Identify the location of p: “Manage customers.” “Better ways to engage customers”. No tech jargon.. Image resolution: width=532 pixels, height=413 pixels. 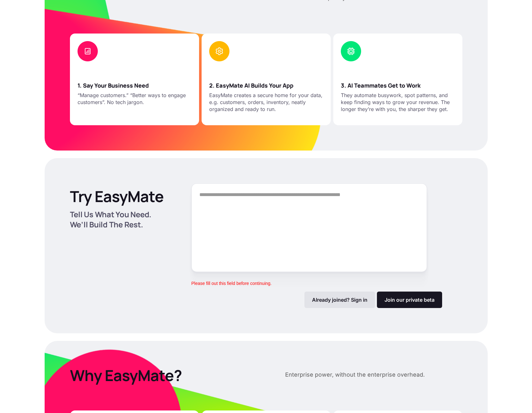
(134, 99).